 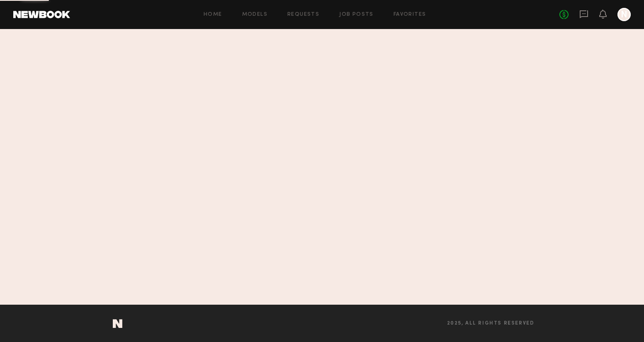 I want to click on a: Job Posts, so click(x=356, y=15).